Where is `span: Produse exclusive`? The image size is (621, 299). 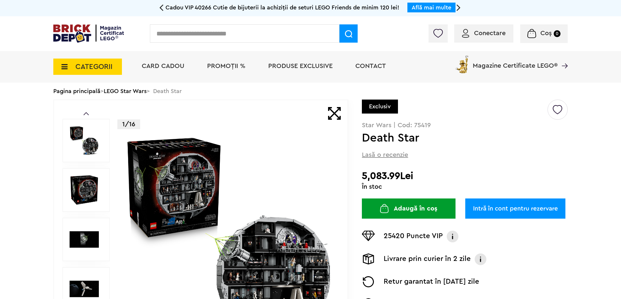 span: Produse exclusive is located at coordinates (301, 66).